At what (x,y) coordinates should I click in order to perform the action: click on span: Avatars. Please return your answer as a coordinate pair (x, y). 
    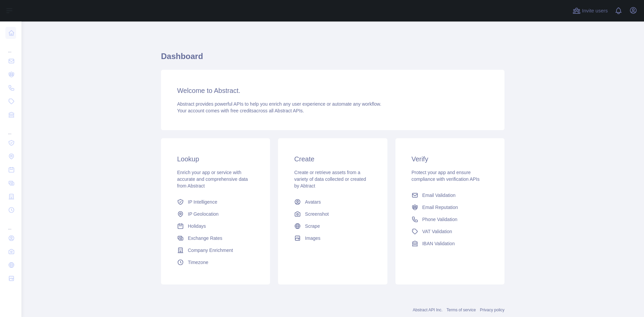
    Looking at the image, I should click on (313, 202).